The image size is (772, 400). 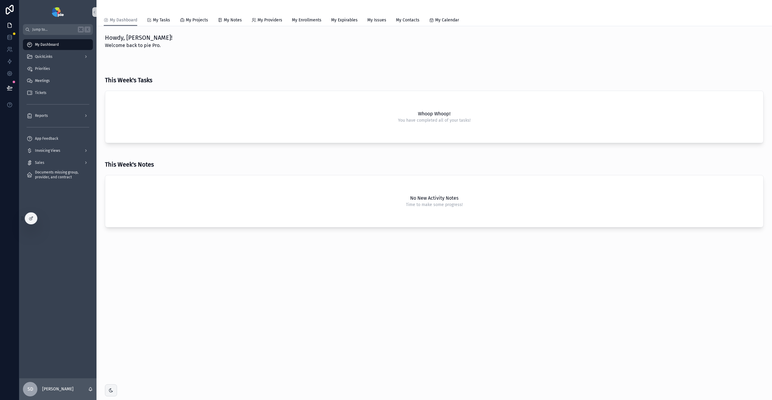 I want to click on img: App logo, so click(x=58, y=12).